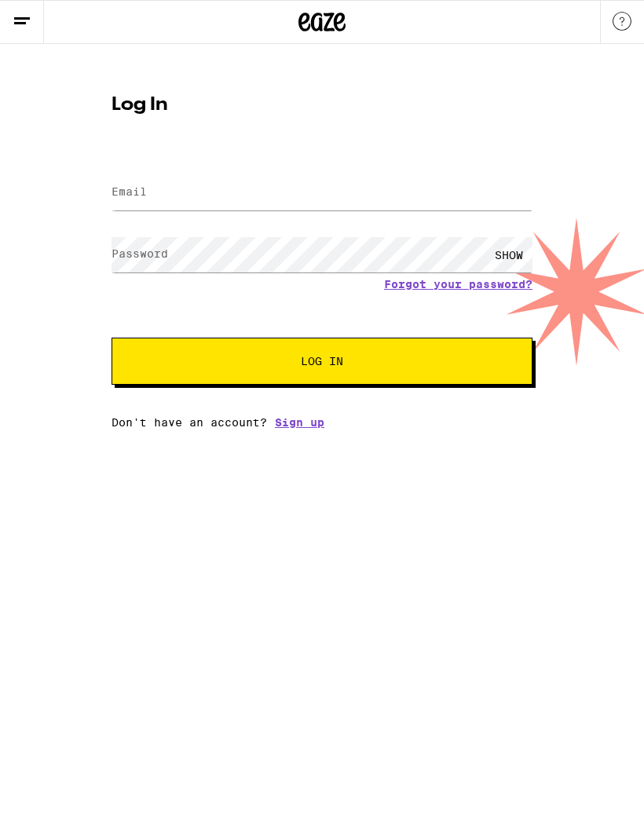  I want to click on span: Hi. Need any help?, so click(61, 17).